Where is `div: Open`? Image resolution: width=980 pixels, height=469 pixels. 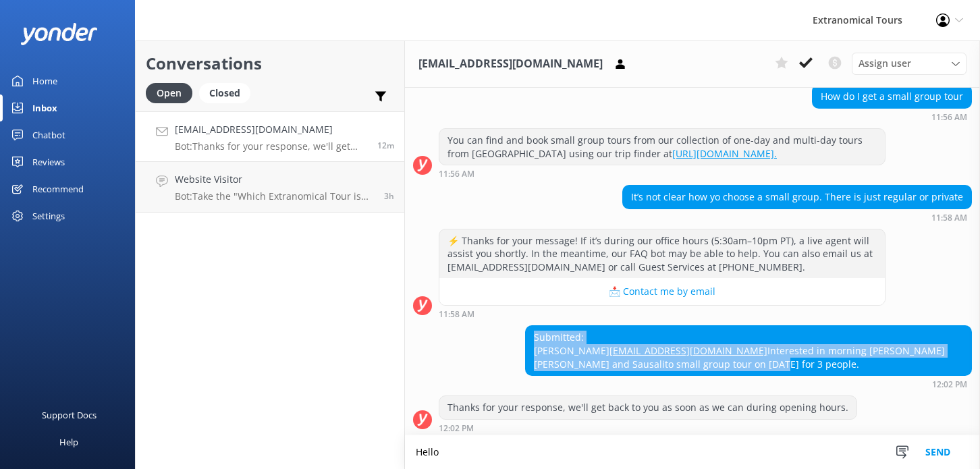
div: Open is located at coordinates (168, 93).